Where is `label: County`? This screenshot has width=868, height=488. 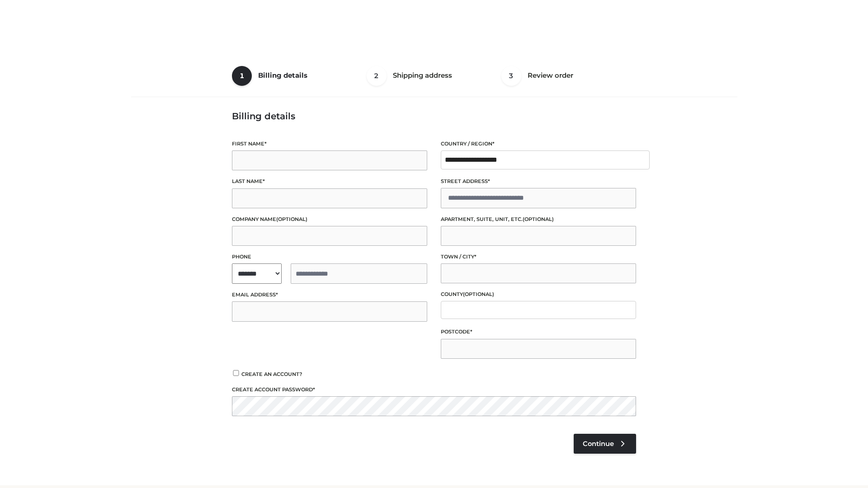
label: County is located at coordinates (538, 294).